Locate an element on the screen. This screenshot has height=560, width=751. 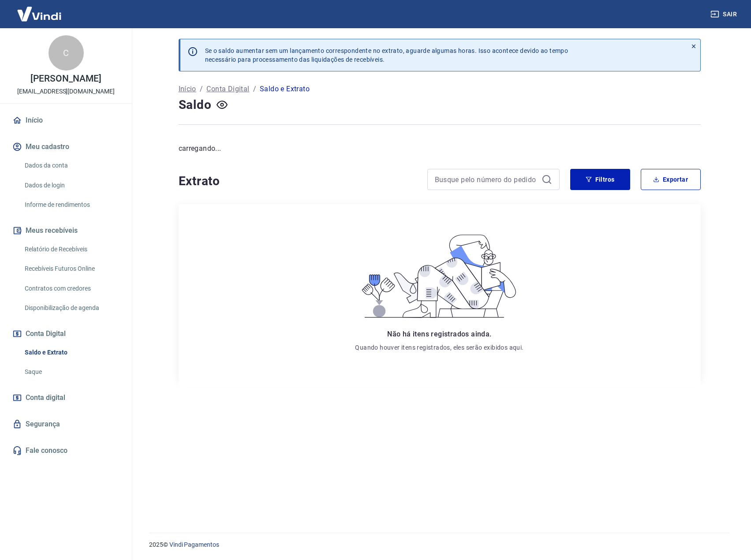
p: carregando... is located at coordinates (440, 148).